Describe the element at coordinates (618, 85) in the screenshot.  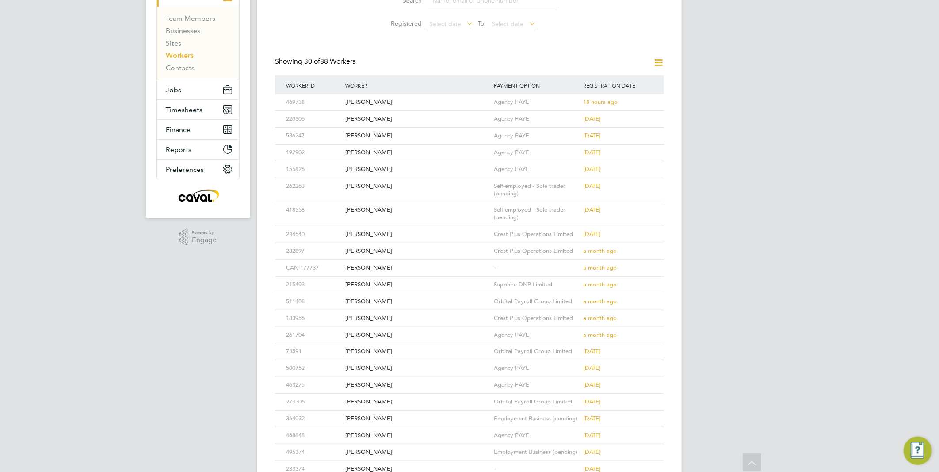
I see `div: Registration Date` at that location.